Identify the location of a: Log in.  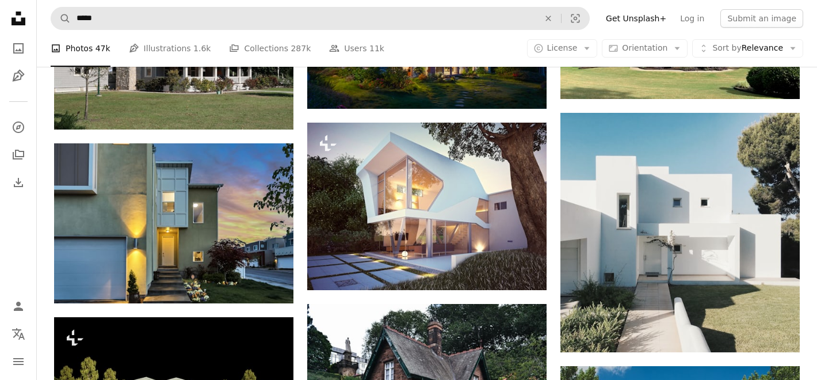
(692, 18).